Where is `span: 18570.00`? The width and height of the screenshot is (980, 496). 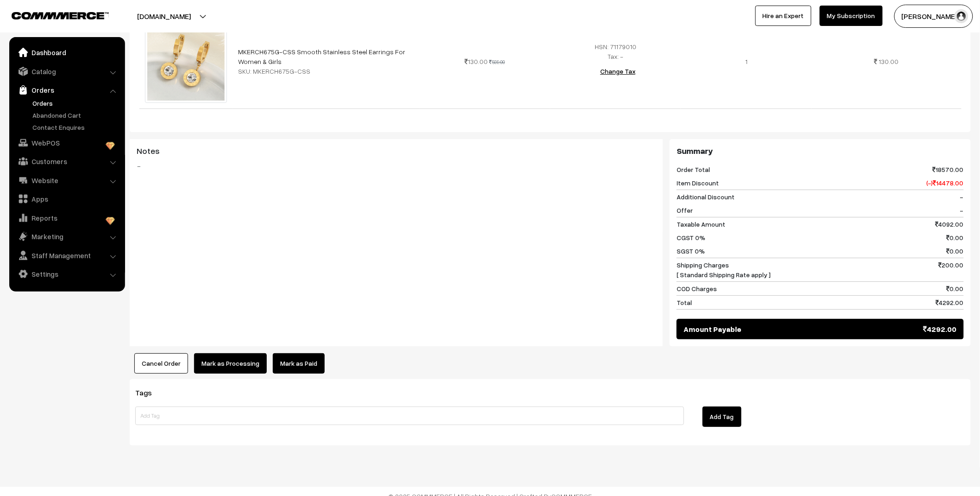 span: 18570.00 is located at coordinates (948, 169).